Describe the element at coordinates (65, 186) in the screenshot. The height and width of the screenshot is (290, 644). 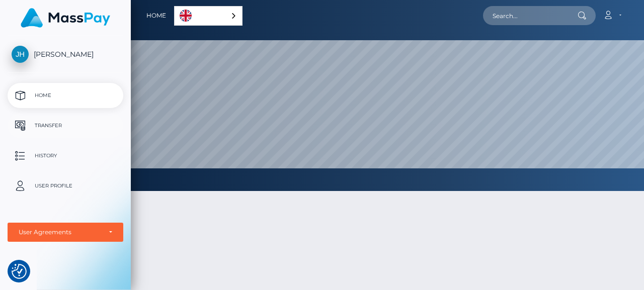
I see `a: User Profile` at that location.